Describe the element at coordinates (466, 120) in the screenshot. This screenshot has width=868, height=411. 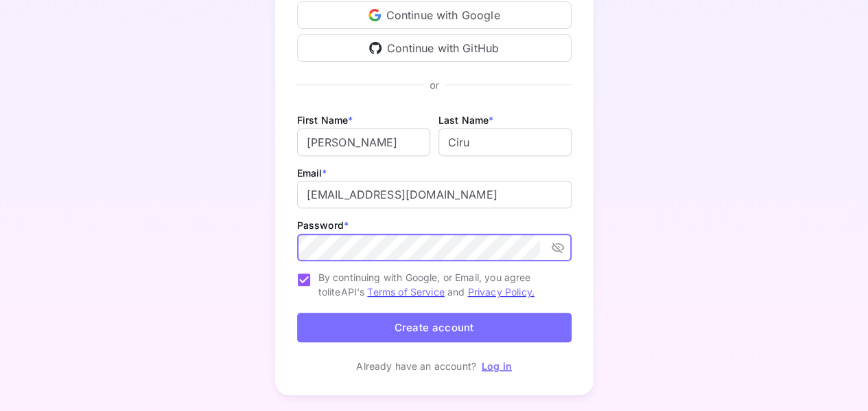
I see `label: Last Name` at that location.